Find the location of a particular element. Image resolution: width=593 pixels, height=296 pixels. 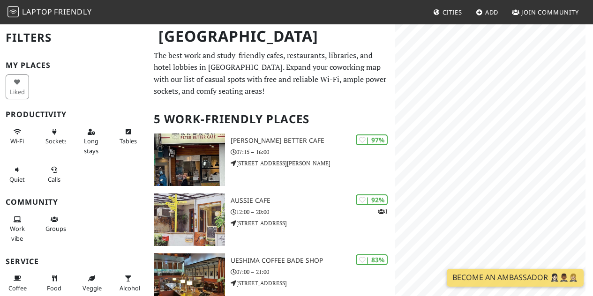

a: Add is located at coordinates (487, 12).